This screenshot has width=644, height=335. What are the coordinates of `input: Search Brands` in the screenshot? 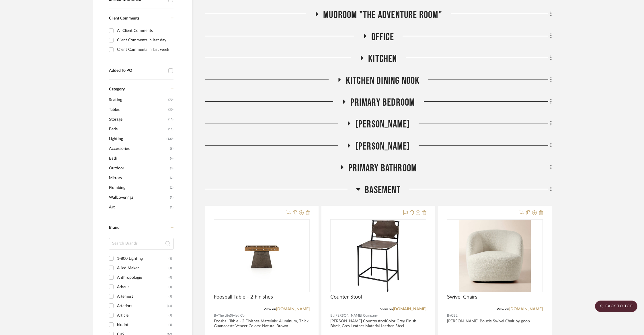 It's located at (141, 243).